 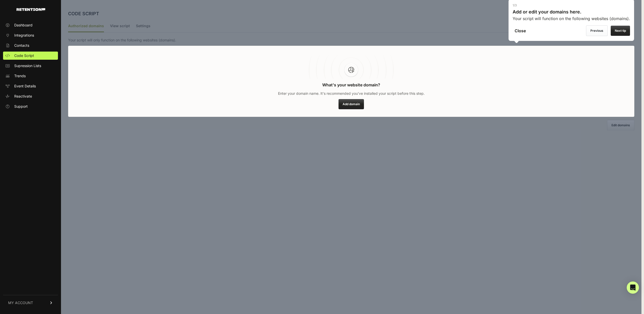 What do you see at coordinates (31, 96) in the screenshot?
I see `a: Reactivate` at bounding box center [31, 96].